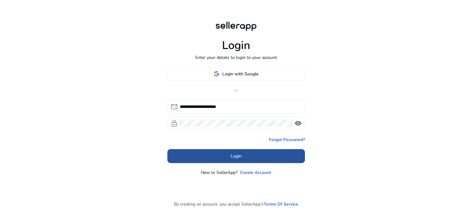 This screenshot has width=472, height=213. Describe the element at coordinates (236, 45) in the screenshot. I see `h1: Login` at that location.